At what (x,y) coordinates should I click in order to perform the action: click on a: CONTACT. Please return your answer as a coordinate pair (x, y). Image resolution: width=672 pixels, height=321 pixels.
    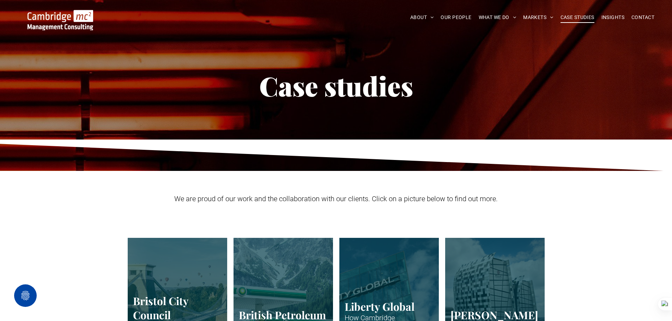
    Looking at the image, I should click on (642, 17).